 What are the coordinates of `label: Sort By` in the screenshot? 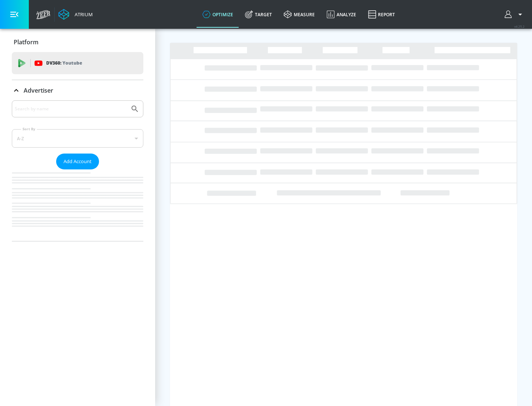 It's located at (29, 129).